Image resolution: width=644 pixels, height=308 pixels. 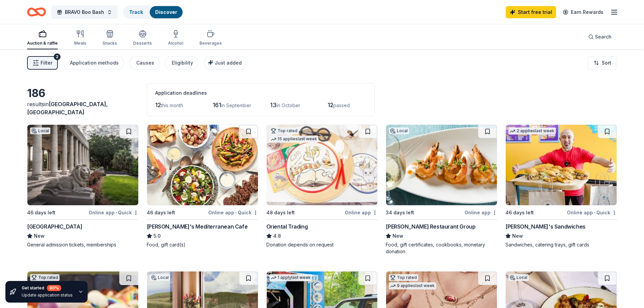 I want to click on div: Desserts, so click(x=142, y=43).